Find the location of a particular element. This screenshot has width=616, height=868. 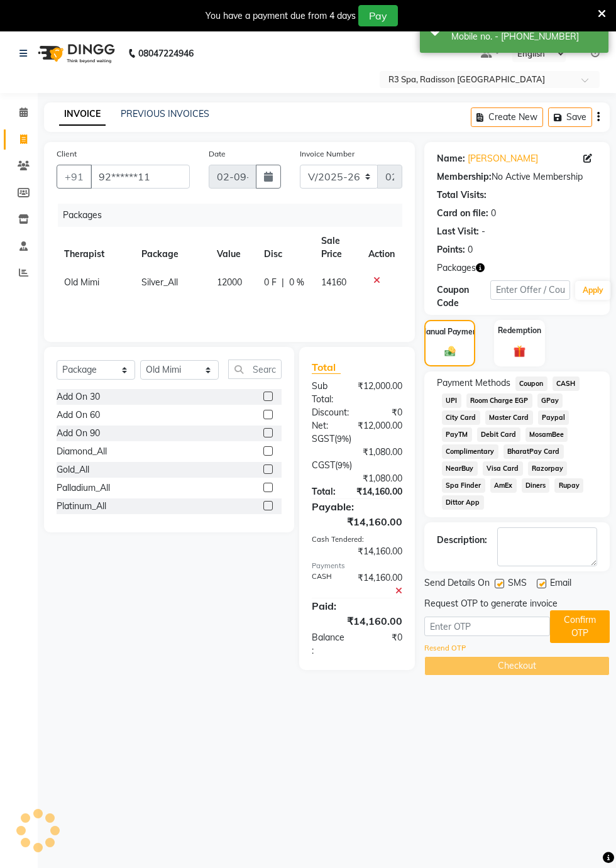

div: Total Visits: is located at coordinates (461, 195).